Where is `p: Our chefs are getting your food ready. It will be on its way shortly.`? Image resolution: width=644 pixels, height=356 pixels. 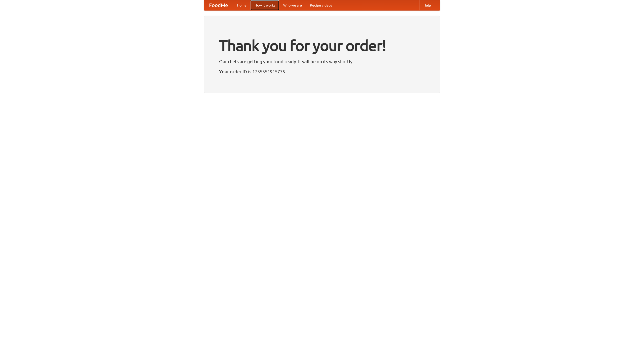
p: Our chefs are getting your food ready. It will be on its way shortly. is located at coordinates (322, 61).